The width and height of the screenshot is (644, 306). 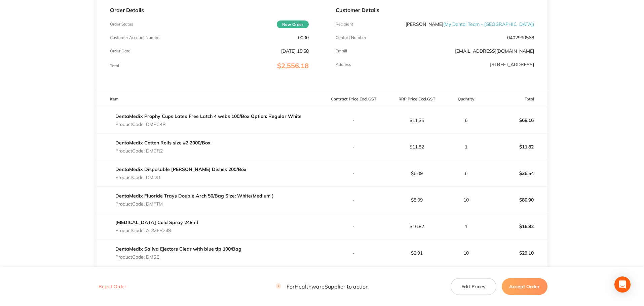 I want to click on p: Product Code: DMCR2, so click(x=163, y=151).